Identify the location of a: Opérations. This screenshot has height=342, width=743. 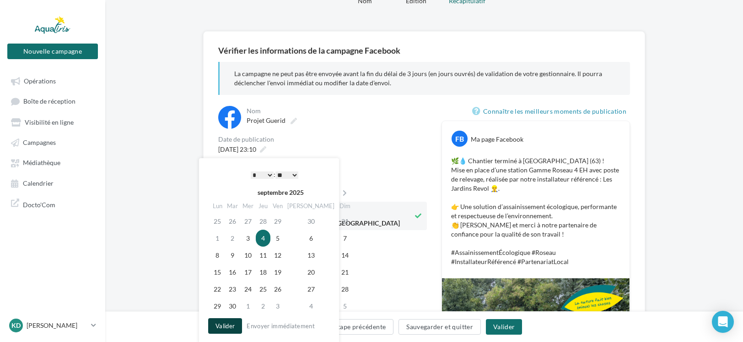
(53, 81).